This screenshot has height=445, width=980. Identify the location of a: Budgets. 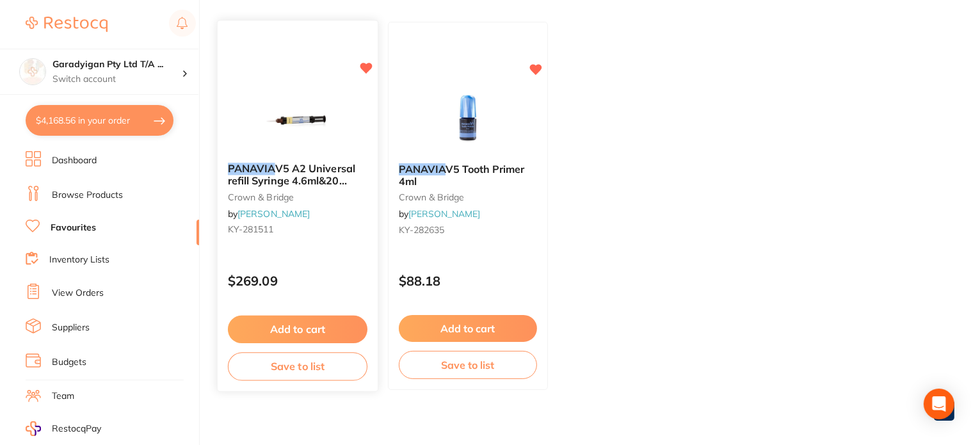
(69, 362).